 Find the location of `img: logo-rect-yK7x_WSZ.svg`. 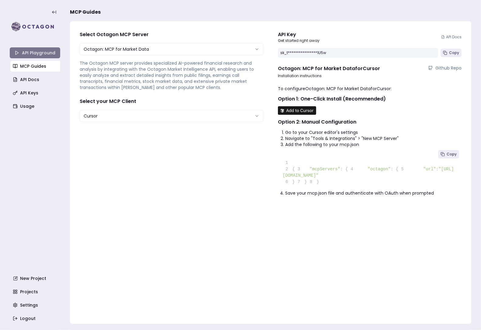

img: logo-rect-yK7x_WSZ.svg is located at coordinates (35, 27).